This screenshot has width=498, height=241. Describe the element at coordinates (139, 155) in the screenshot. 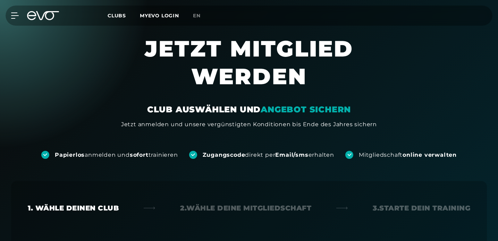

I see `strong: sofort` at that location.